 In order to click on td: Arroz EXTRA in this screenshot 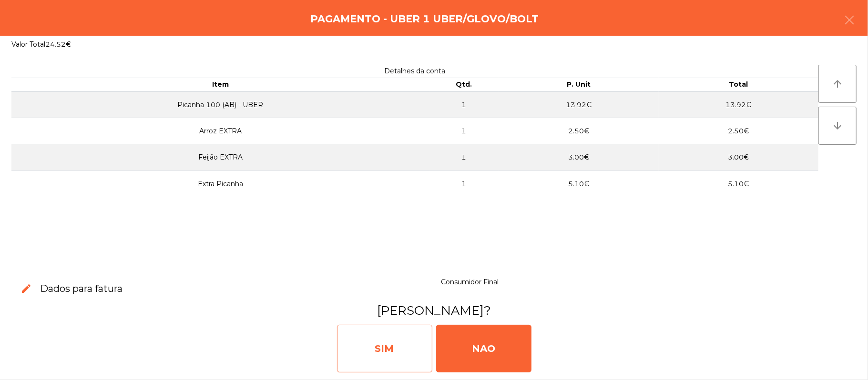, I will do `click(220, 131)`.